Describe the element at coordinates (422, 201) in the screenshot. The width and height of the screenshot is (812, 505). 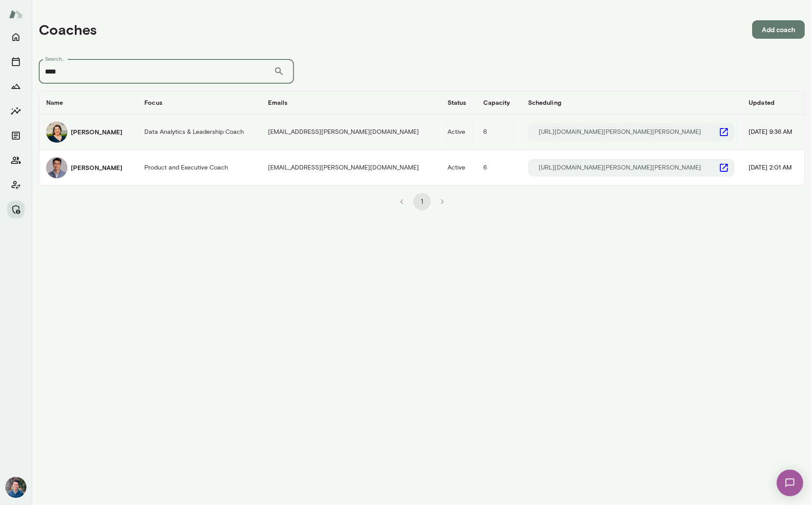
I see `nav: pagination navigation` at that location.